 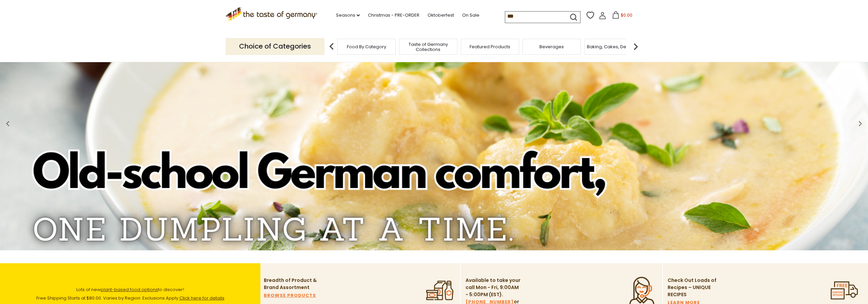 What do you see at coordinates (129, 290) in the screenshot?
I see `a: plant-based food options` at bounding box center [129, 290].